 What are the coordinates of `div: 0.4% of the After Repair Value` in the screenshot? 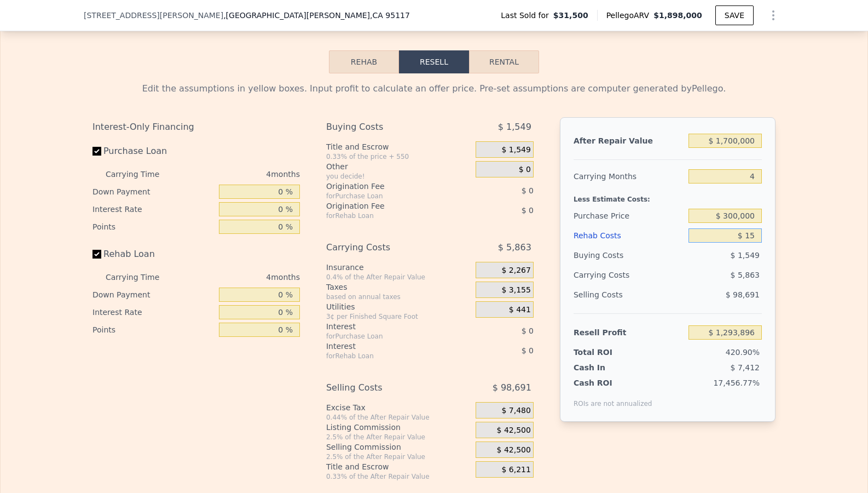 It's located at (399, 277).